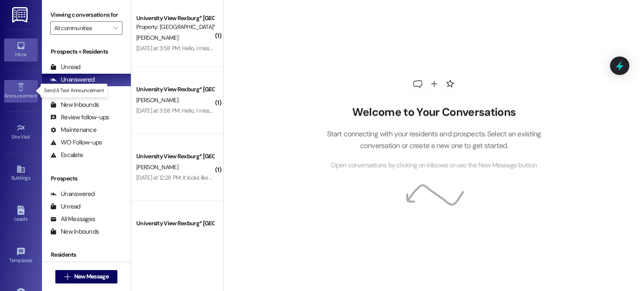  I want to click on a: Leads, so click(21, 215).